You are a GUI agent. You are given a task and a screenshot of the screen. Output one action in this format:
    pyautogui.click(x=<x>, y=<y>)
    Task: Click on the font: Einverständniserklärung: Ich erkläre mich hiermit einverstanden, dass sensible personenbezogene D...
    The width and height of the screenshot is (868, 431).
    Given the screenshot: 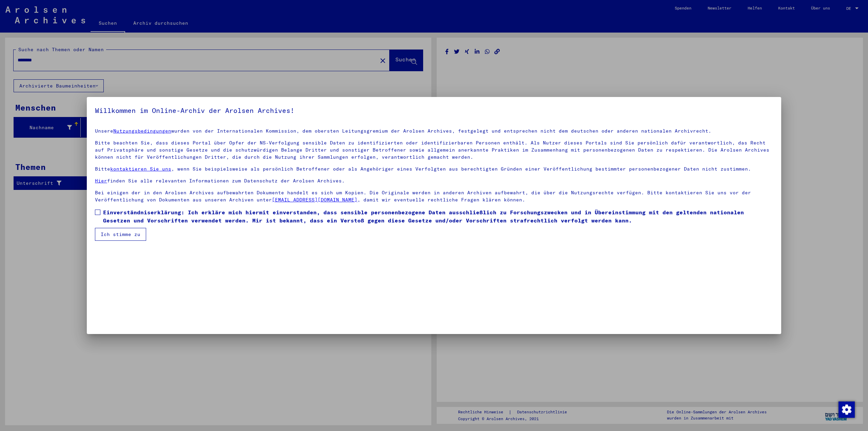 What is the action you would take?
    pyautogui.click(x=423, y=216)
    